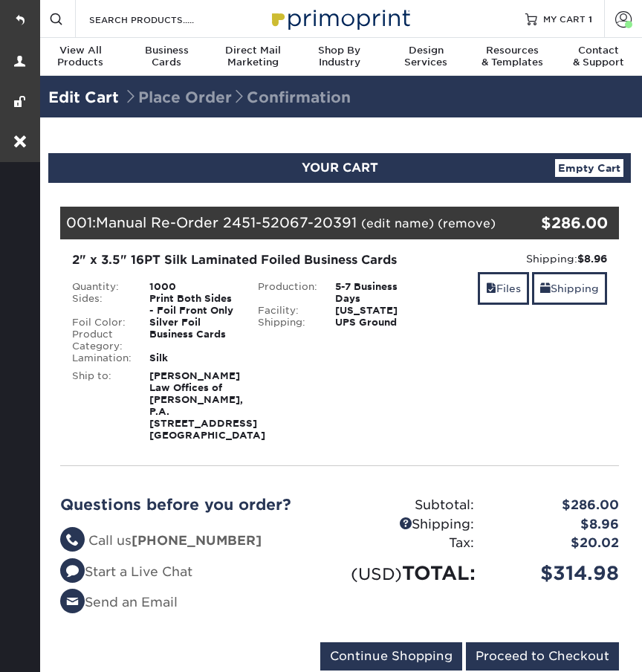  I want to click on div: Cards, so click(166, 56).